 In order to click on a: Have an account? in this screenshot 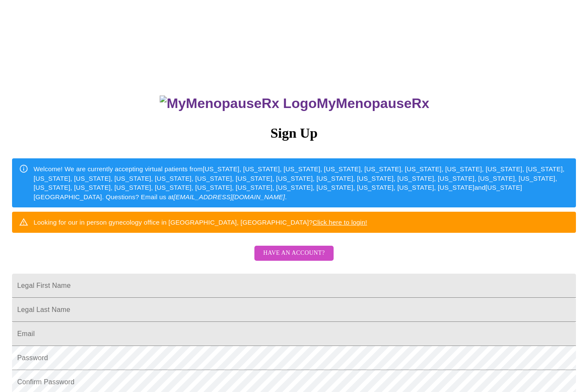, I will do `click(294, 258)`.